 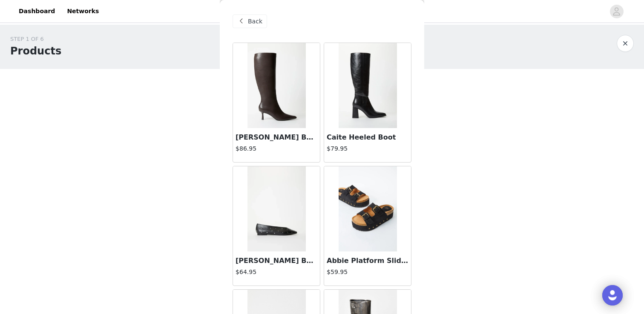 I want to click on h4: $59.95, so click(x=368, y=272).